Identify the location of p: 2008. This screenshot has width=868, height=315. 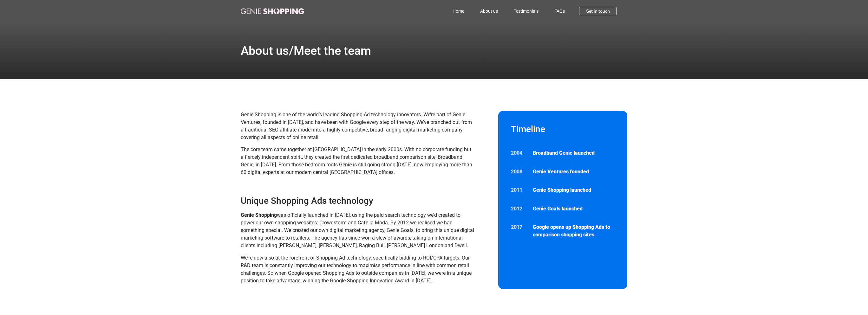
(519, 172).